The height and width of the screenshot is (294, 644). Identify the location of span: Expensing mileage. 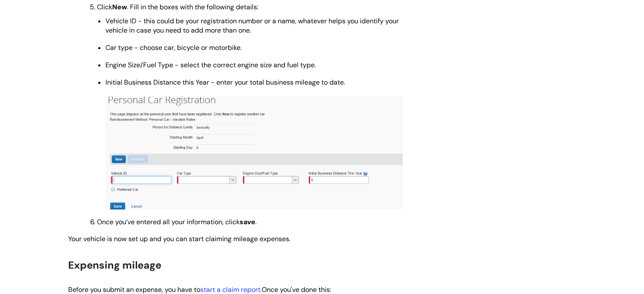
(115, 265).